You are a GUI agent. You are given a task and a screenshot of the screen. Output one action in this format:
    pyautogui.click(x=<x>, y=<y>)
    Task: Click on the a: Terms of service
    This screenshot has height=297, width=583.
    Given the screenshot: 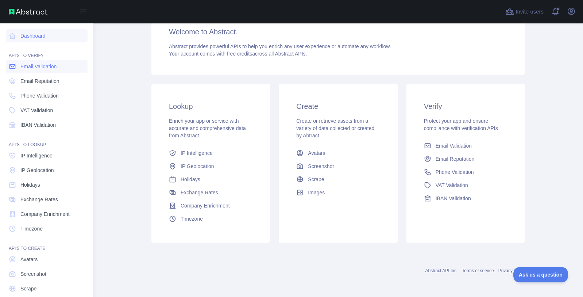 What is the action you would take?
    pyautogui.click(x=478, y=271)
    